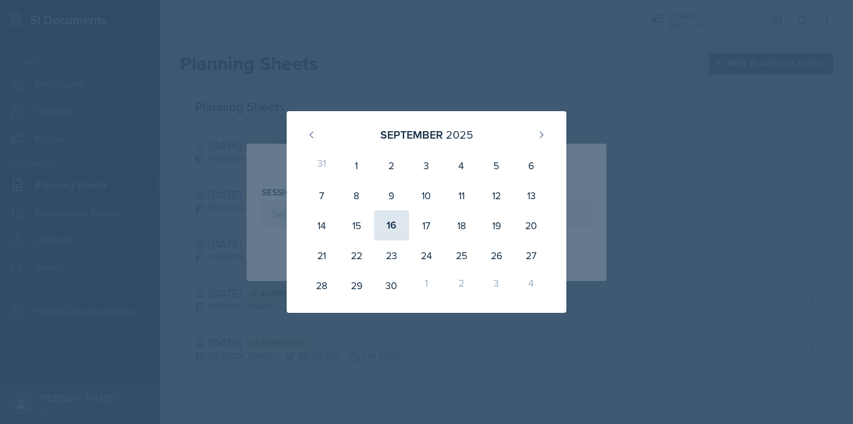 Image resolution: width=853 pixels, height=424 pixels. Describe the element at coordinates (322, 225) in the screenshot. I see `div: 14` at that location.